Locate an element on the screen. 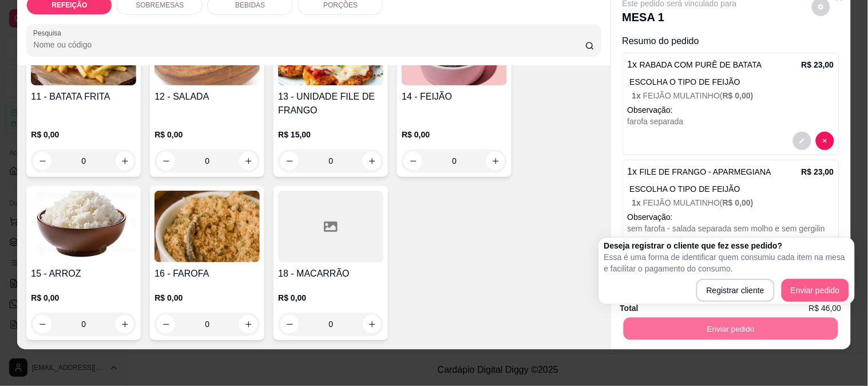  h4: 16 - FAROFA is located at coordinates (207, 274).